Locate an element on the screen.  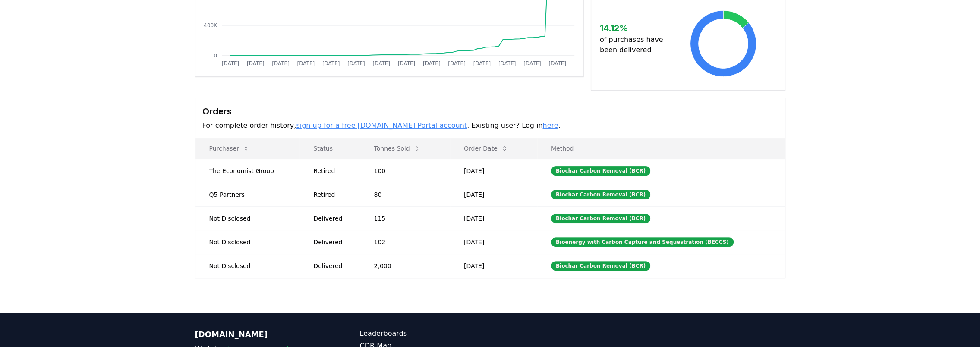
td: 115 is located at coordinates (405, 218).